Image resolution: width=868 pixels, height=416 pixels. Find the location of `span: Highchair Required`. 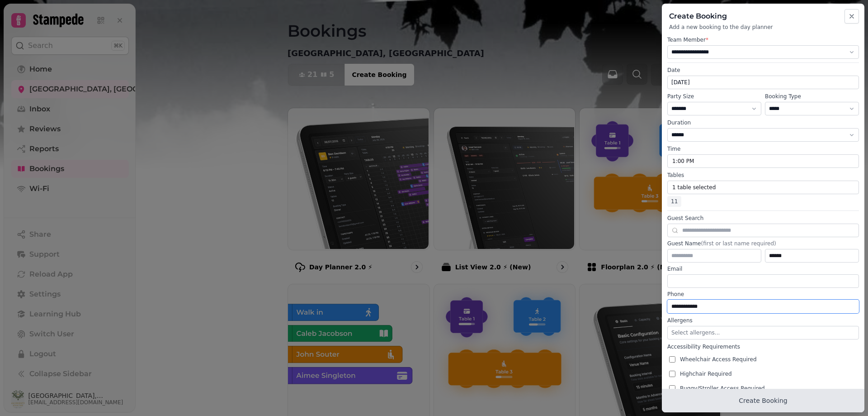

span: Highchair Required is located at coordinates (706, 374).